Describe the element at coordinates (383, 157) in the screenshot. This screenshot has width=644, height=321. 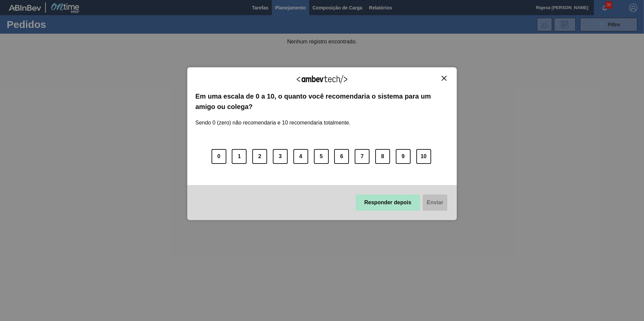
I see `button: 8` at that location.